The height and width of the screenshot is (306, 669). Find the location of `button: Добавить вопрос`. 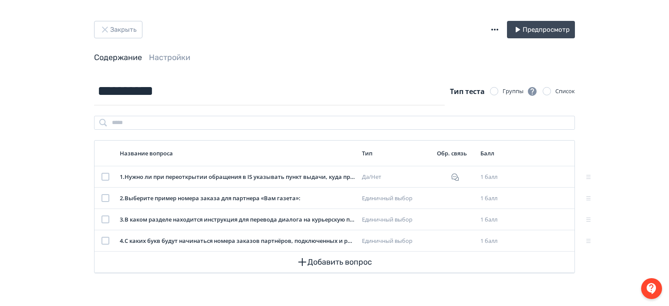

button: Добавить вопрос is located at coordinates (334, 262).